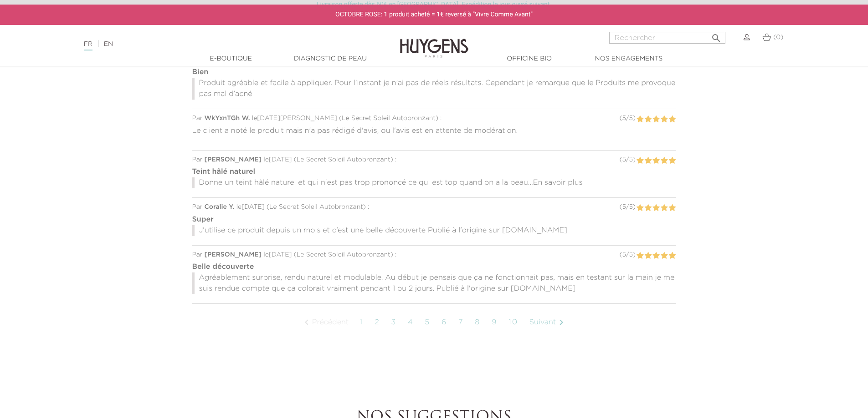  What do you see at coordinates (513, 323) in the screenshot?
I see `a: 10` at bounding box center [513, 323].